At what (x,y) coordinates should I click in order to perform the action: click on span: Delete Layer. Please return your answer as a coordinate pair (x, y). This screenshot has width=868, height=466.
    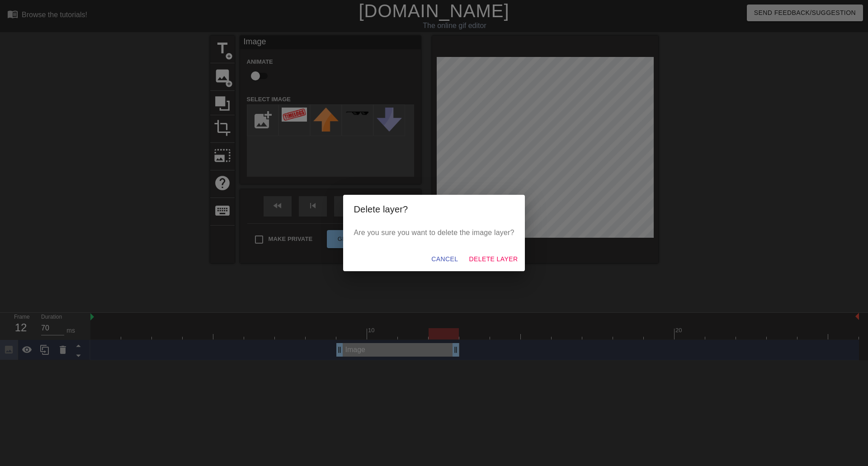
    Looking at the image, I should click on (493, 259).